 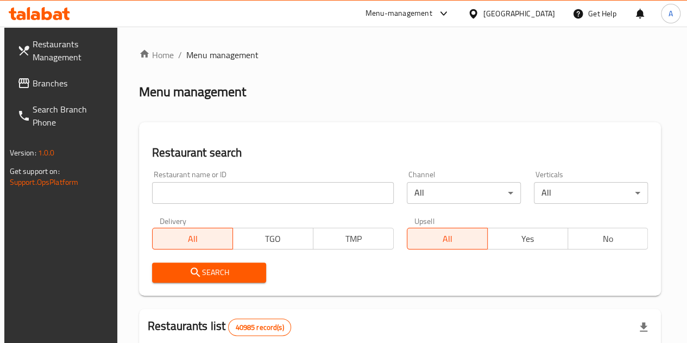 I want to click on span: Version:, so click(x=23, y=153).